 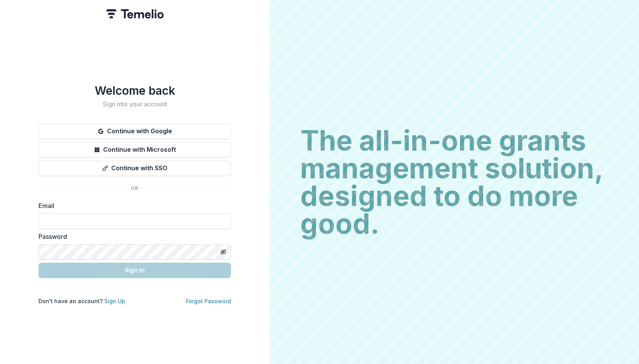 I want to click on h2: Sign into your account, so click(x=135, y=104).